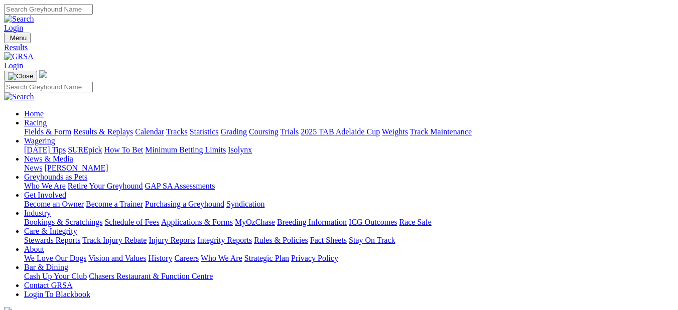 This screenshot has height=310, width=678. Describe the element at coordinates (117, 258) in the screenshot. I see `a: Vision and Values` at that location.